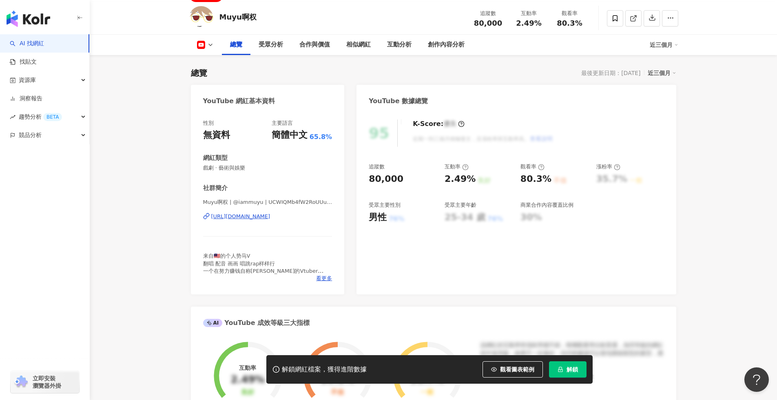 The height and width of the screenshot is (400, 777). Describe the element at coordinates (40, 117) in the screenshot. I see `span: 趨勢分析` at that location.